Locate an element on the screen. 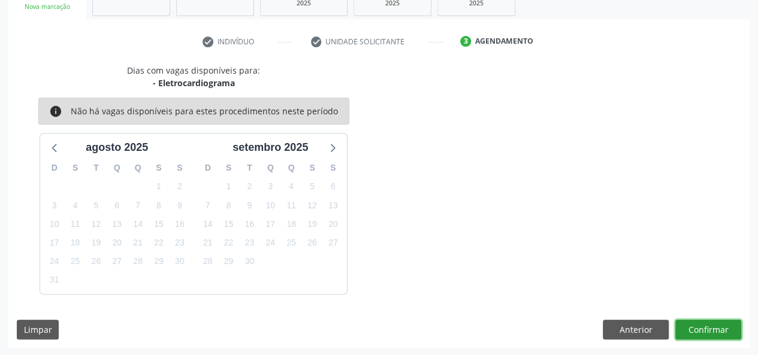  span: quinta-feira, 21 de agosto de 2025 is located at coordinates (138, 243).